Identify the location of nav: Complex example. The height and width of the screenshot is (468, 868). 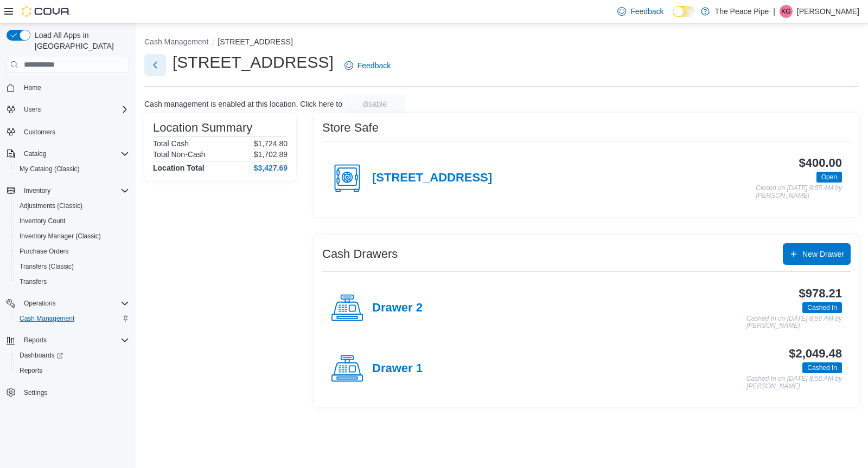
(68, 252).